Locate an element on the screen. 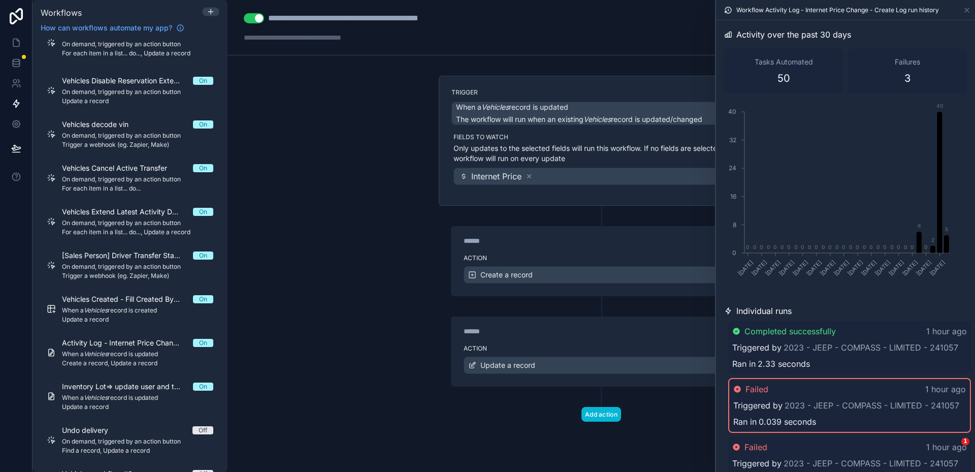 The image size is (975, 472). span: Activity over the past 30 days is located at coordinates (794, 35).